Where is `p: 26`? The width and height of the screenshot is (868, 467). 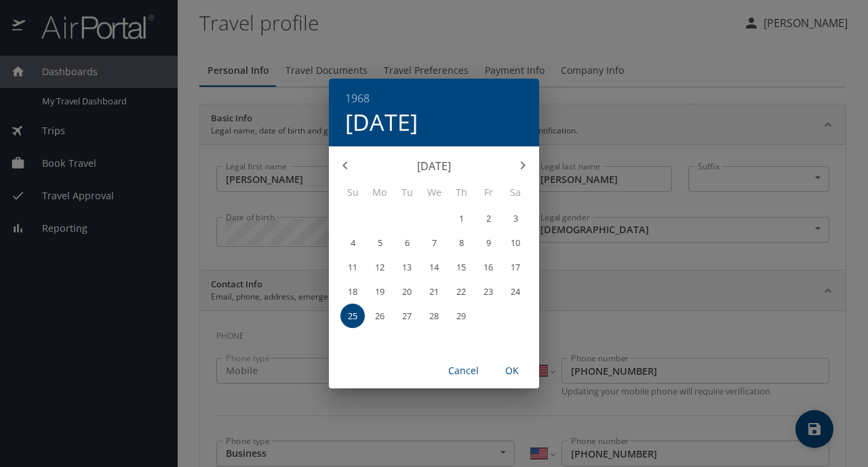 p: 26 is located at coordinates (380, 315).